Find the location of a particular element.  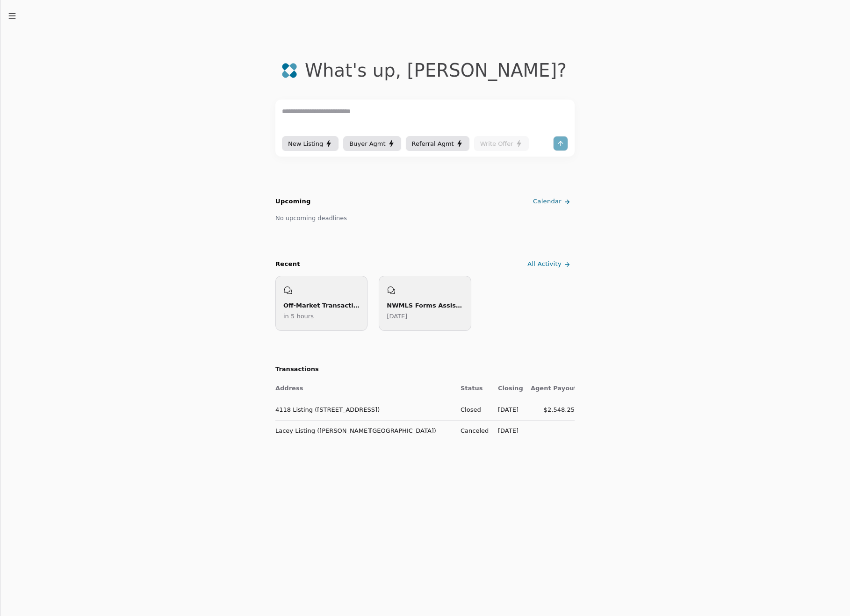

th: Agent Payout is located at coordinates (549, 388).